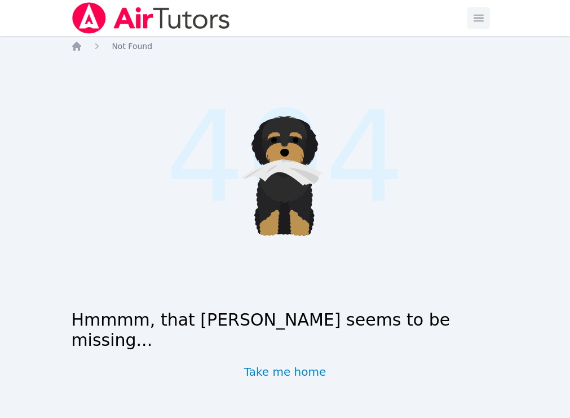 This screenshot has width=570, height=418. Describe the element at coordinates (285, 372) in the screenshot. I see `a: Take me home` at that location.